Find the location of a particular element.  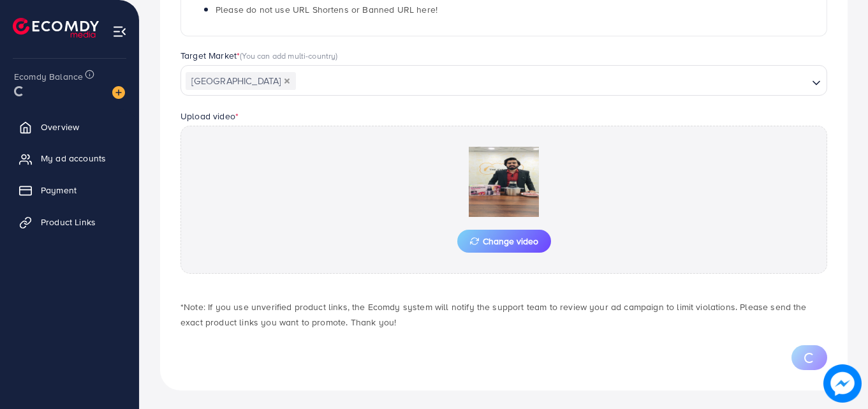

span: Please do not use URL Shortens or Banned URL here! is located at coordinates (326, 10).